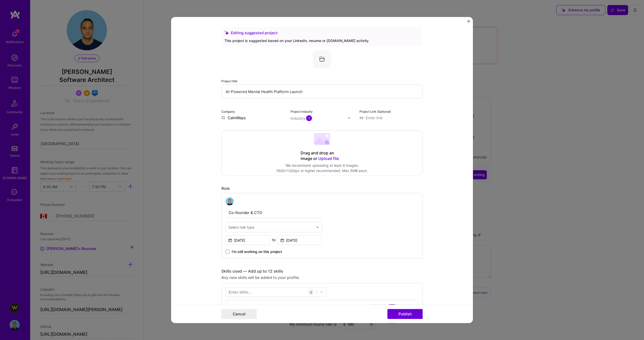 The height and width of the screenshot is (340, 644). What do you see at coordinates (241, 227) in the screenshot?
I see `div: Select role type` at bounding box center [241, 227].